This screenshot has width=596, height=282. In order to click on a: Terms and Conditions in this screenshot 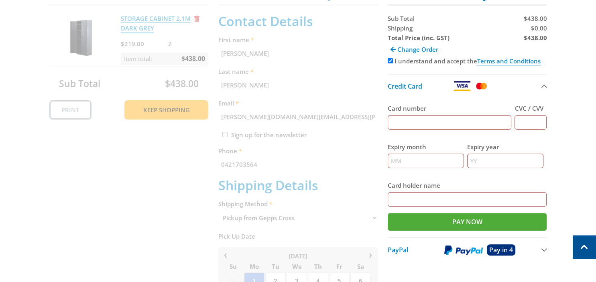, I will do `click(509, 61)`.